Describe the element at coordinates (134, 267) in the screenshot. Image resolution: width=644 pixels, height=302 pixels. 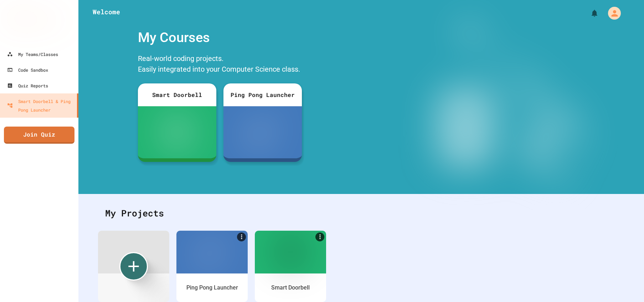
I see `div: Create new` at that location.